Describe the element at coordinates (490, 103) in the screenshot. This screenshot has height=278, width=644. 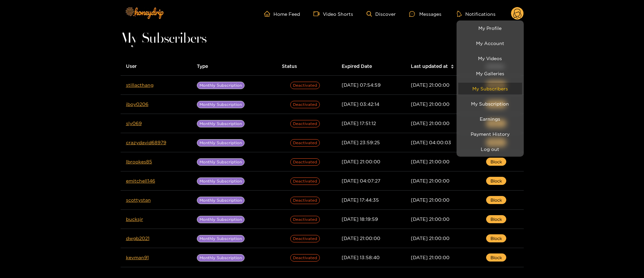
I see `a: My Subscription` at that location.